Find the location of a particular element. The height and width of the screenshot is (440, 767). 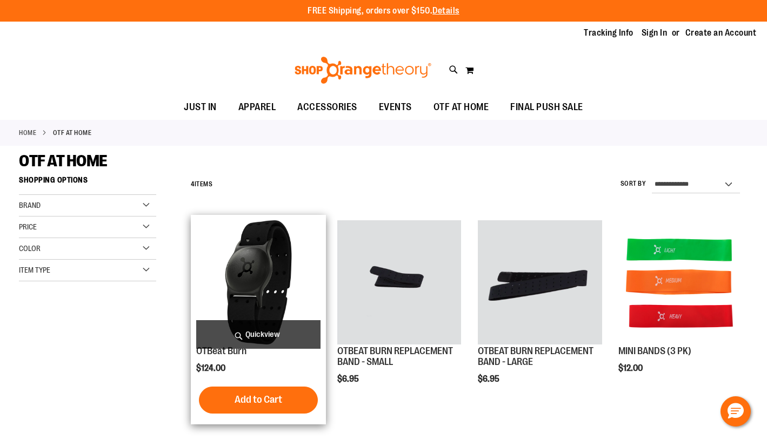

a: OTBeat Burn is located at coordinates (221, 351).